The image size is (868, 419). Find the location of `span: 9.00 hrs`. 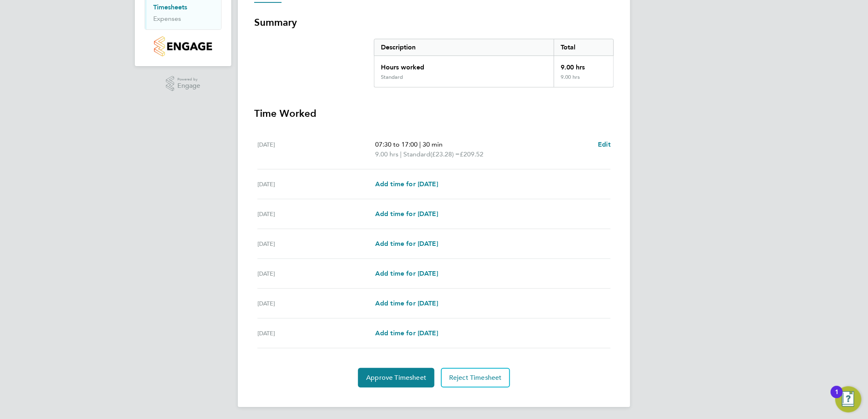

span: 9.00 hrs is located at coordinates (386, 154).